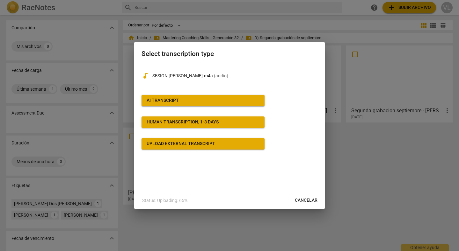  I want to click on h2: Select transcription type, so click(230, 54).